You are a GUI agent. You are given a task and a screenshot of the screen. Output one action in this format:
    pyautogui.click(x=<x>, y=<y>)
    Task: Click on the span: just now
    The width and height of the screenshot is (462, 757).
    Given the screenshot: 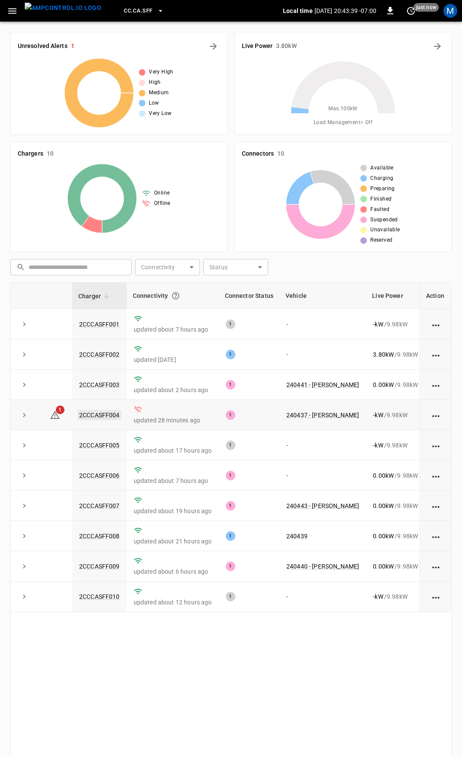 What is the action you would take?
    pyautogui.click(x=426, y=7)
    